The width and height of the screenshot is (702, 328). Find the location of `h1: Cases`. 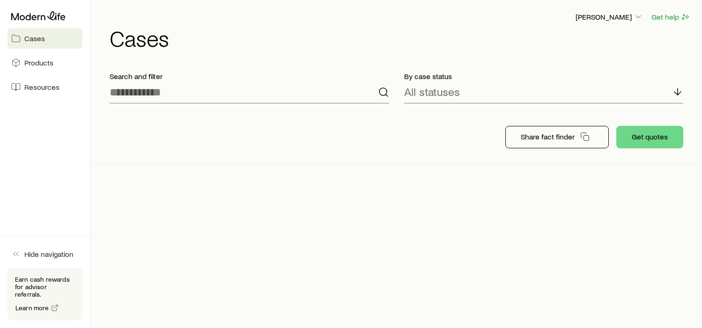

h1: Cases is located at coordinates (400, 38).